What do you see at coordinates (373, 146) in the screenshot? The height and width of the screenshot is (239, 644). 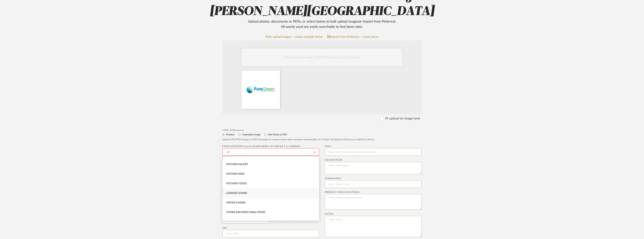 I see `div: Tags` at bounding box center [373, 146].